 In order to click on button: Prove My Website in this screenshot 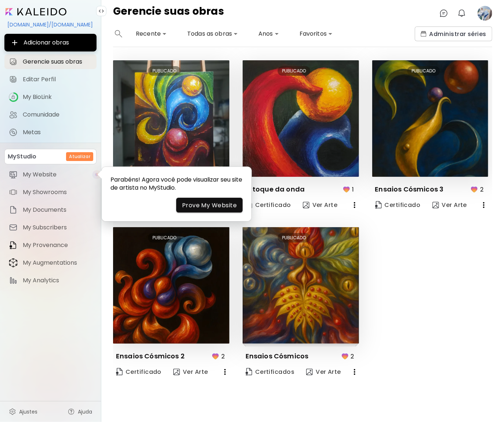, I will do `click(209, 205)`.